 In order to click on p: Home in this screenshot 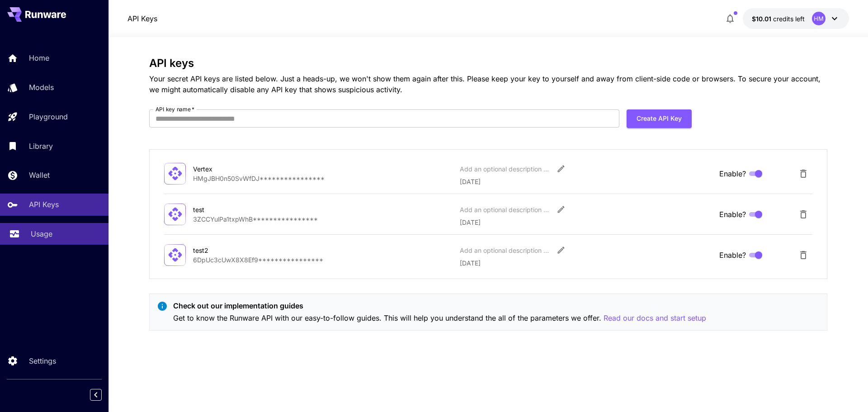, I will do `click(39, 58)`.